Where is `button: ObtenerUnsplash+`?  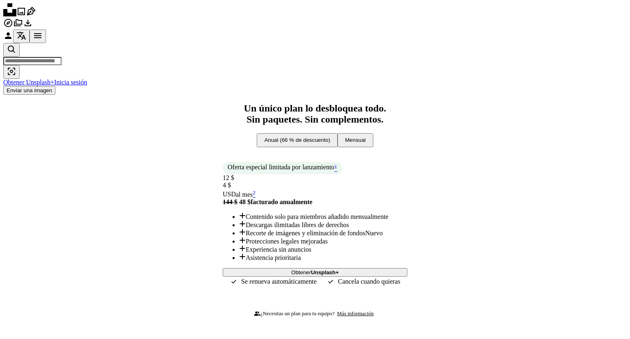 button: ObtenerUnsplash+ is located at coordinates (315, 273).